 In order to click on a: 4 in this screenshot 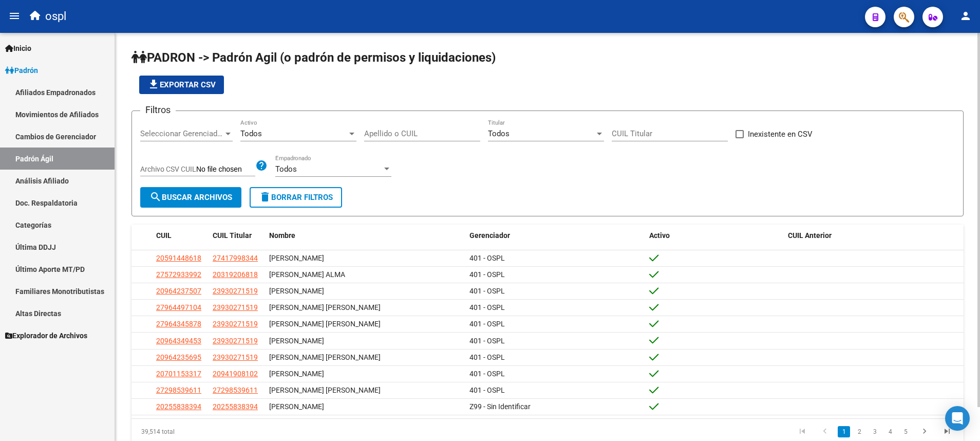, I will do `click(890, 432)`.